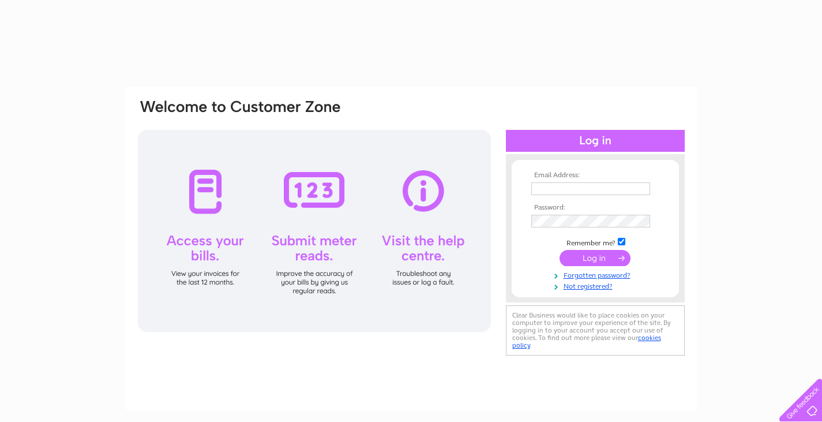 This screenshot has width=822, height=422. What do you see at coordinates (595, 242) in the screenshot?
I see `td: Remember me?` at bounding box center [595, 242].